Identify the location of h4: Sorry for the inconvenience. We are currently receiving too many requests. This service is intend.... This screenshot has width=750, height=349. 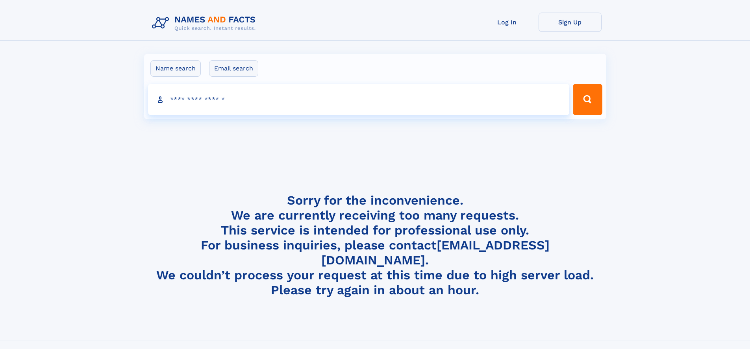
(375, 245).